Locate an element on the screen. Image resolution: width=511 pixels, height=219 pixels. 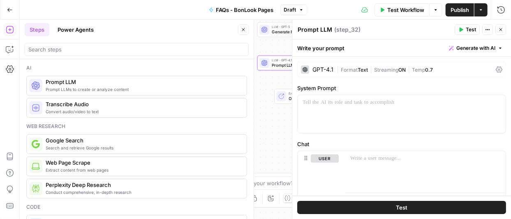
span: Extract content from web pages is located at coordinates (143, 170).